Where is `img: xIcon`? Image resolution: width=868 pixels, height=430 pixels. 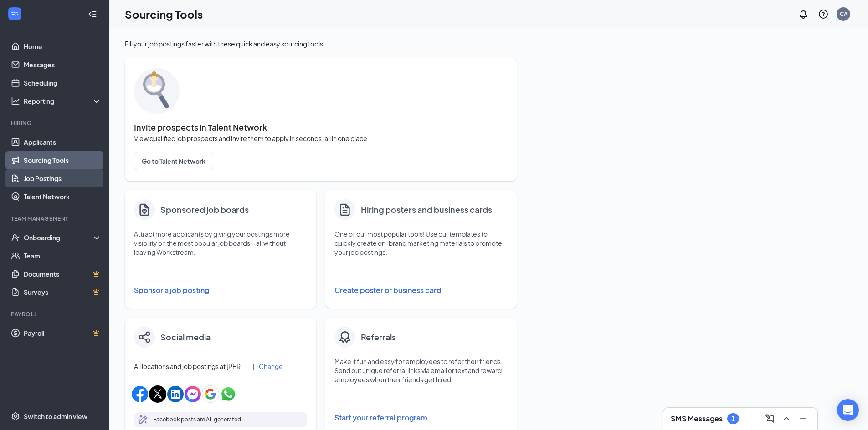 img: xIcon is located at coordinates (158, 394).